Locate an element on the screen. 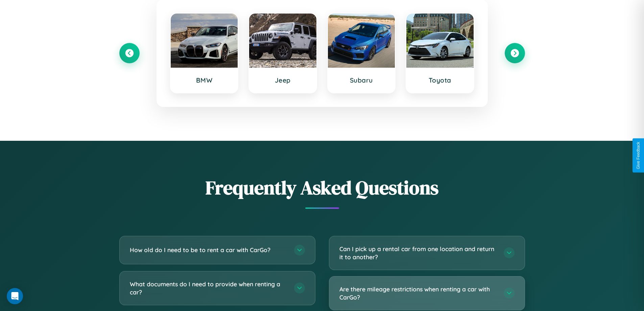 This screenshot has height=311, width=644. h3: What documents do I need to provide when renting a car? is located at coordinates (208, 288).